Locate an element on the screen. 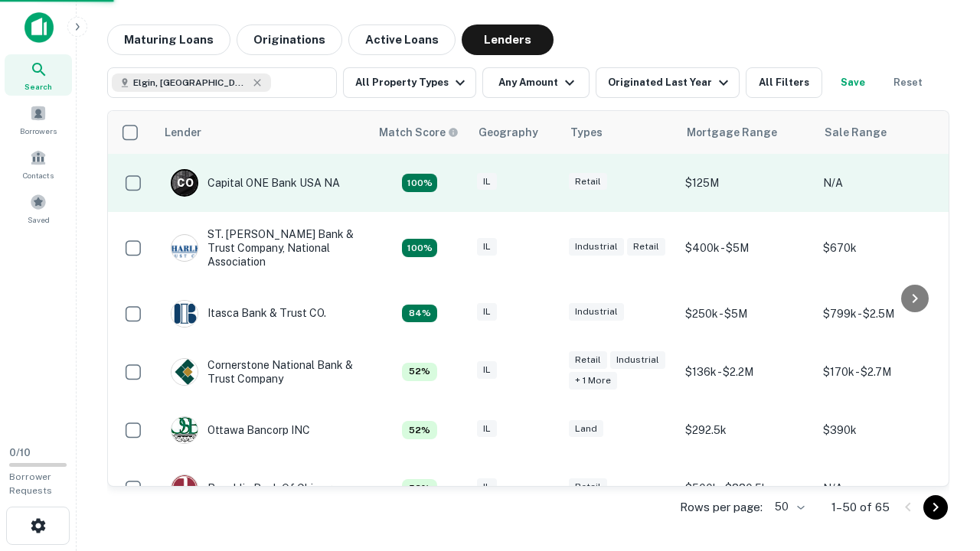 The width and height of the screenshot is (980, 551). td: $136k - $2.2M is located at coordinates (747, 372).